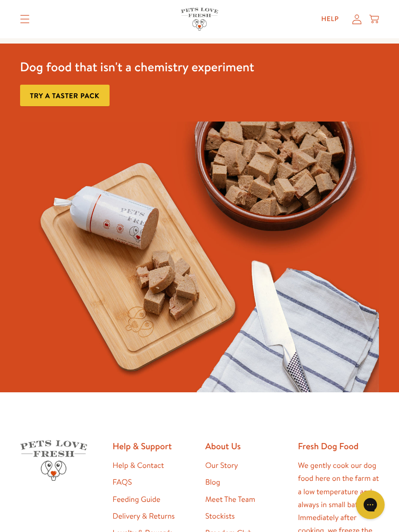 The width and height of the screenshot is (399, 532). What do you see at coordinates (220, 516) in the screenshot?
I see `a: Stockists` at bounding box center [220, 516].